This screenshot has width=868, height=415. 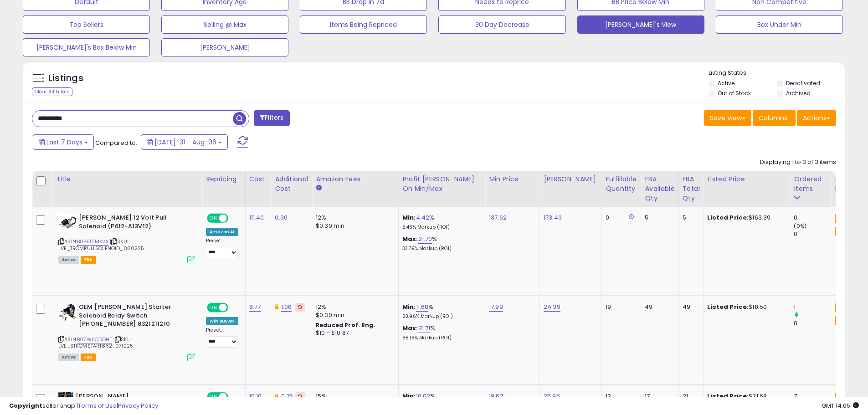 What do you see at coordinates (496, 308) in the screenshot?
I see `a: 17.99` at bounding box center [496, 308].